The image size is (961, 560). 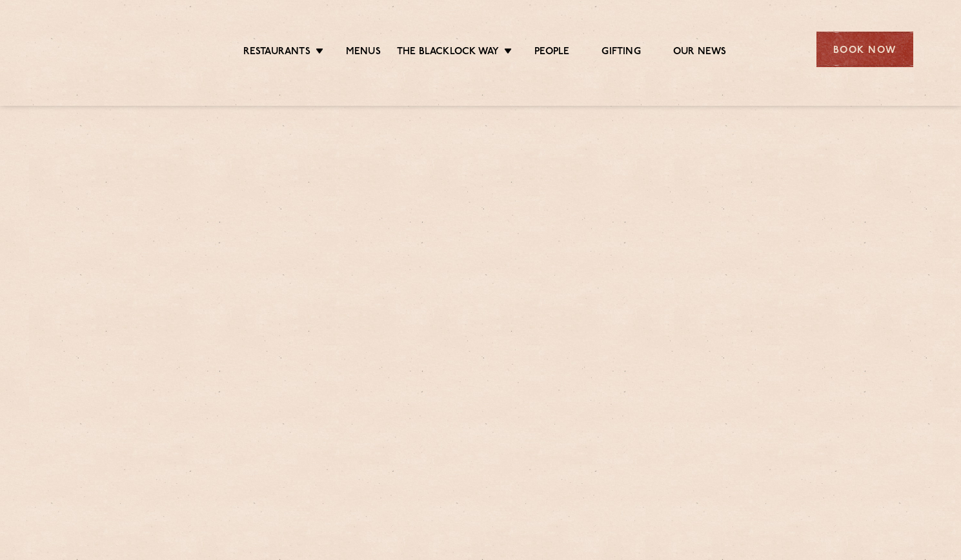 I want to click on a: Menus, so click(x=363, y=53).